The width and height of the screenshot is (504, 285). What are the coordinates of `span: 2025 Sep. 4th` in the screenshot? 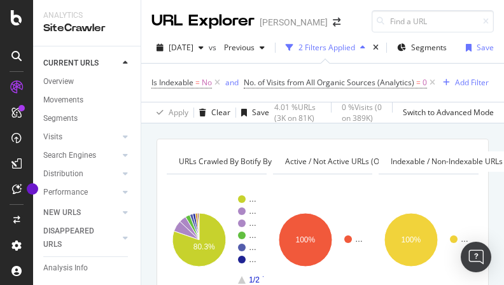 It's located at (181, 47).